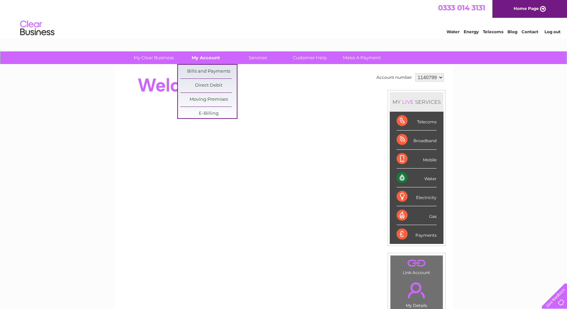 The height and width of the screenshot is (309, 567). I want to click on a: Customer Help, so click(310, 58).